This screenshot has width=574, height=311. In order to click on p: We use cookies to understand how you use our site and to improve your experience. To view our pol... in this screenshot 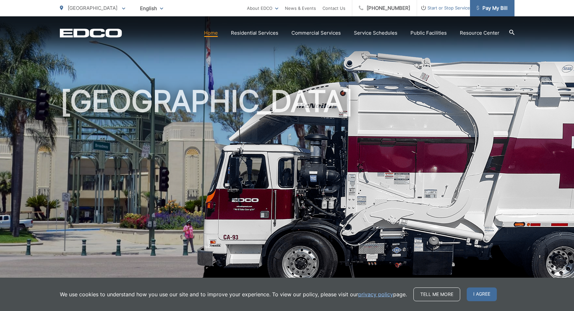, I will do `click(233, 295)`.